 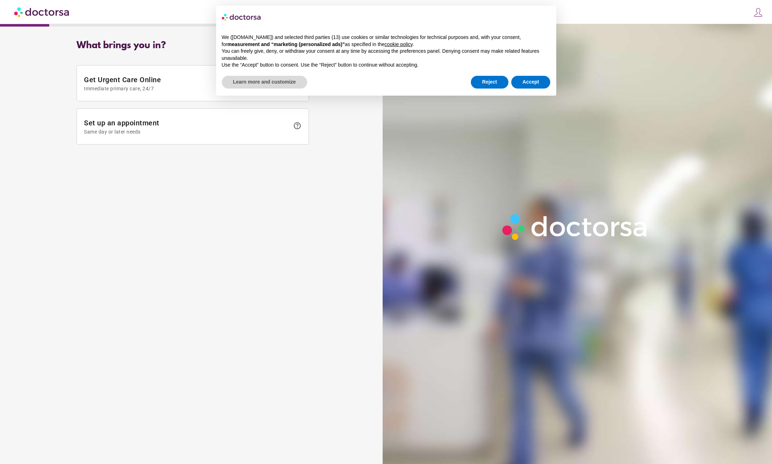 What do you see at coordinates (187, 89) in the screenshot?
I see `span: Immediate primary care, 24/7` at bounding box center [187, 89].